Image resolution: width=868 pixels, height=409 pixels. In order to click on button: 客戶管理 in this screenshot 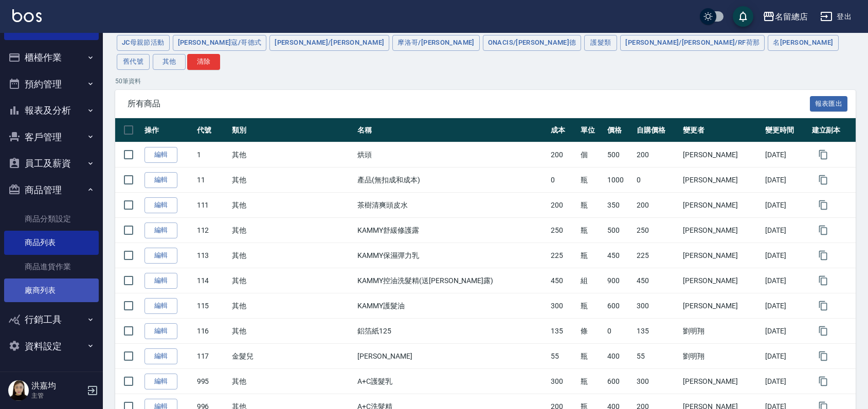, I will do `click(51, 137)`.